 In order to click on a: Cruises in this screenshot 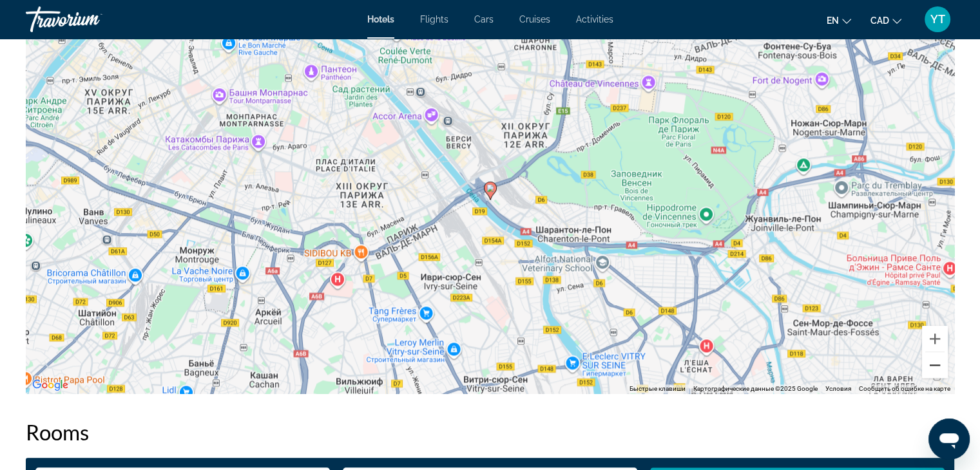, I will do `click(535, 19)`.